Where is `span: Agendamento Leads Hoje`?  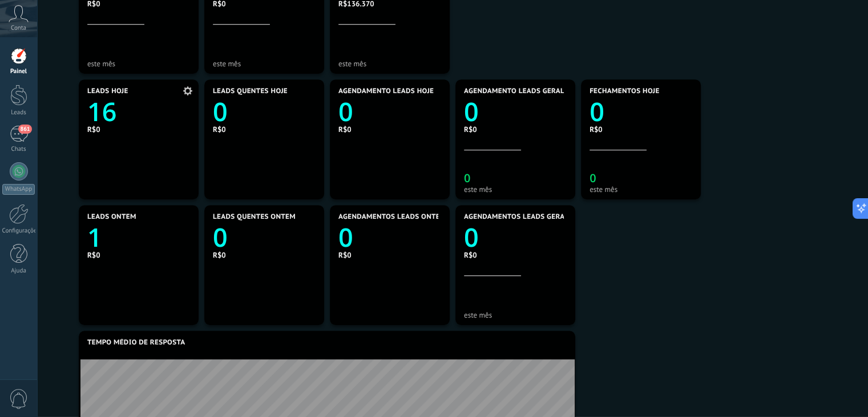 span: Agendamento Leads Hoje is located at coordinates (385, 92).